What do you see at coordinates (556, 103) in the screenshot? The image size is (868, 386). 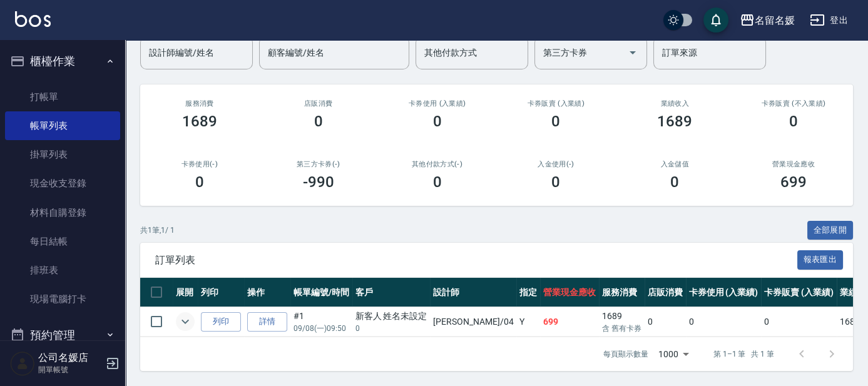 I see `h2: 卡券販賣 (入業績)` at bounding box center [556, 103].